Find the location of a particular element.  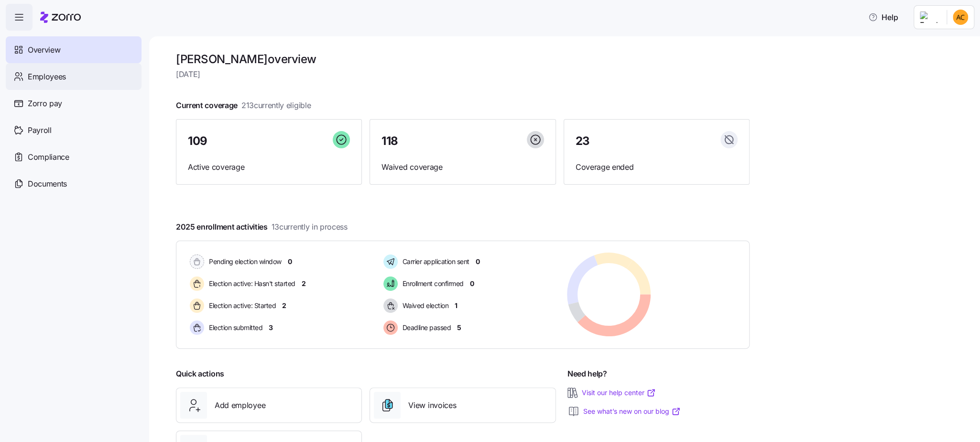

span: Need help? is located at coordinates (587, 373).